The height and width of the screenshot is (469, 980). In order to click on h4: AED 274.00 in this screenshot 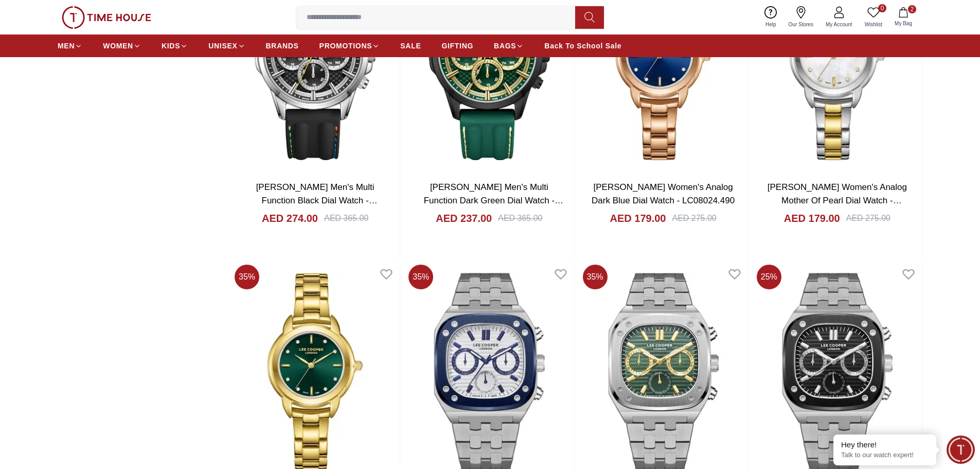, I will do `click(289, 219)`.